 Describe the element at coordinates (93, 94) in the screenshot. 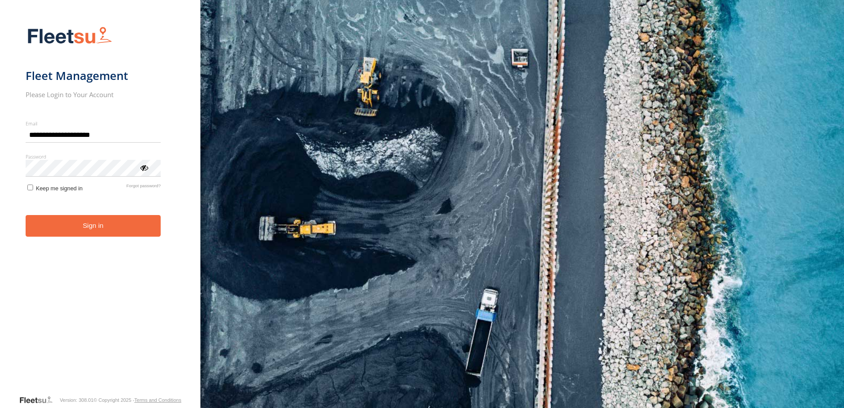

I see `h2: Please Login to Your Account` at that location.